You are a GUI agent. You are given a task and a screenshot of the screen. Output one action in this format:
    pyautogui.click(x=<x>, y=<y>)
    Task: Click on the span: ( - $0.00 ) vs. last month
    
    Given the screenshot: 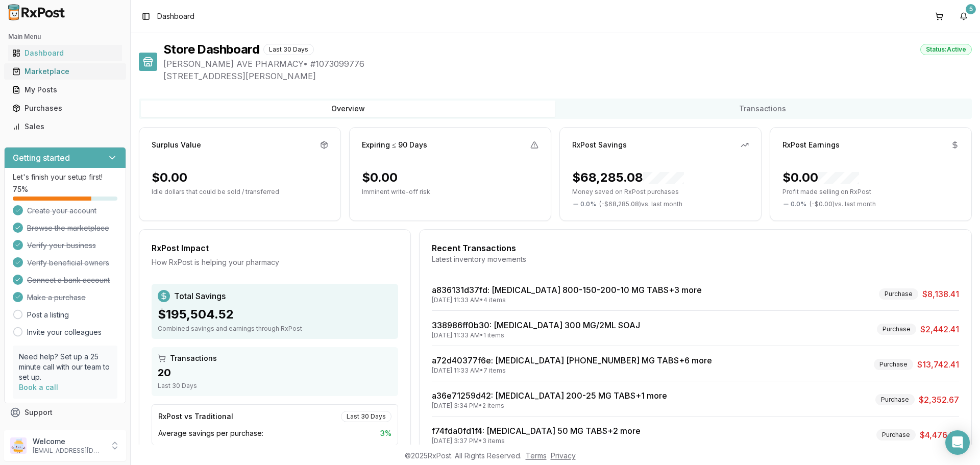 What is the action you would take?
    pyautogui.click(x=843, y=204)
    